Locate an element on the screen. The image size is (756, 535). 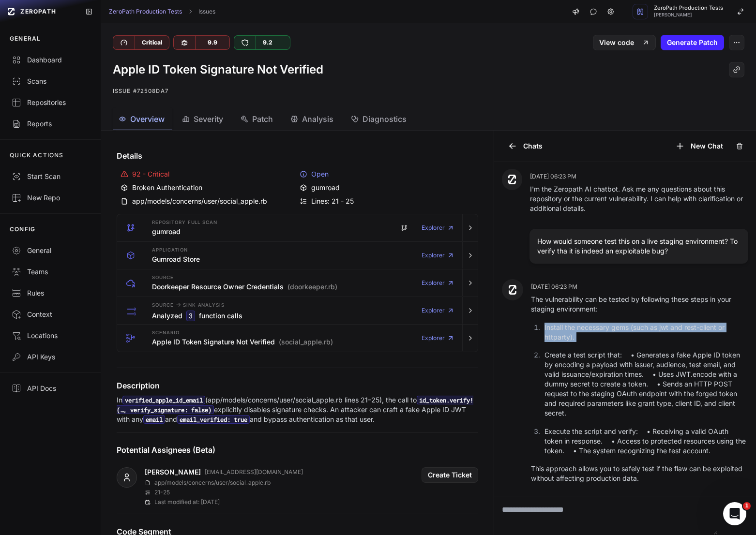
p: CONFIG is located at coordinates (22, 229).